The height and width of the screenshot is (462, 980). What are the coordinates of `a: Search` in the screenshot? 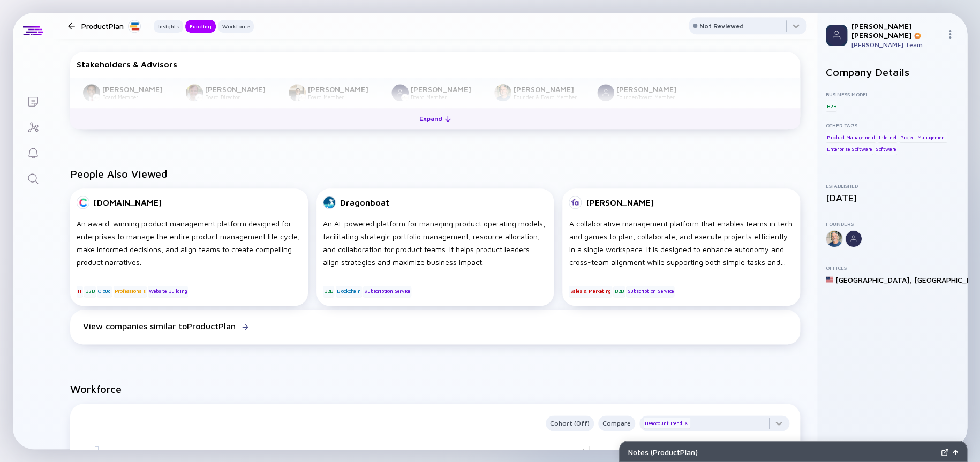 It's located at (32, 178).